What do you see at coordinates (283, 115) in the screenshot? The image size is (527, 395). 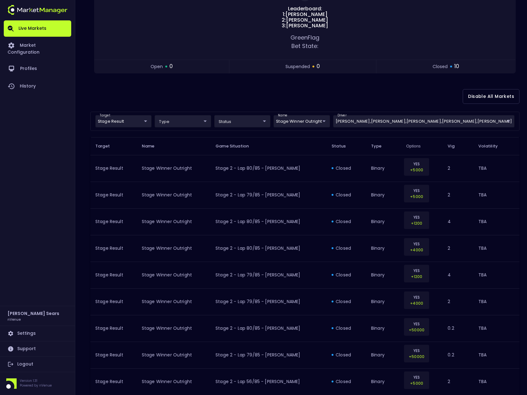 I see `label: name` at bounding box center [283, 115].